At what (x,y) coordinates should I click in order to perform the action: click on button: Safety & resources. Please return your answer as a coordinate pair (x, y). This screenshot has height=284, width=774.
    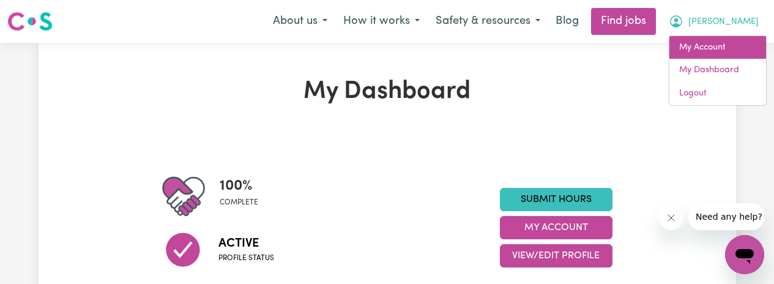
    Looking at the image, I should click on (488, 21).